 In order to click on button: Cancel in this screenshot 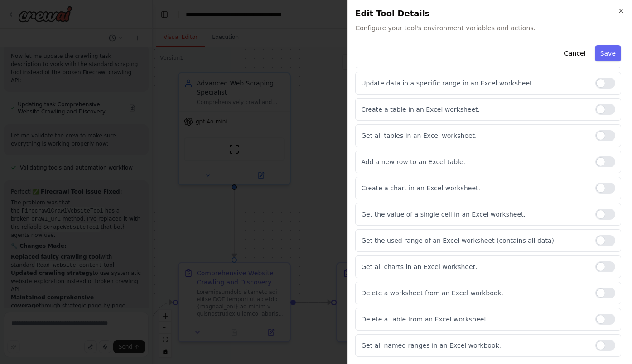, I will do `click(574, 53)`.